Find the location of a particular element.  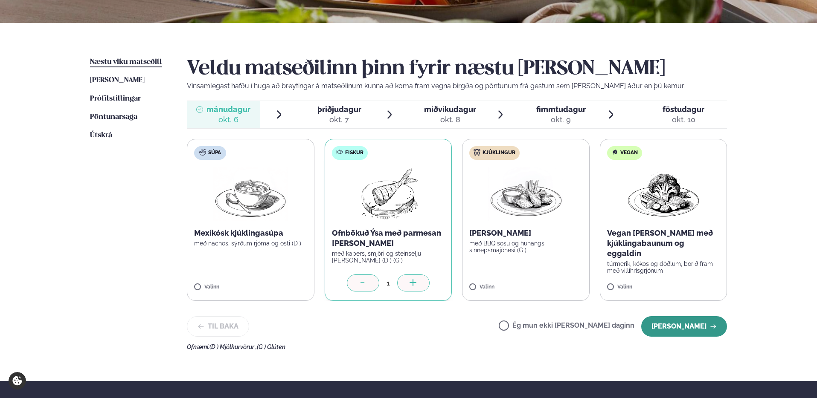

span: þriðjudagur is located at coordinates (339, 109).